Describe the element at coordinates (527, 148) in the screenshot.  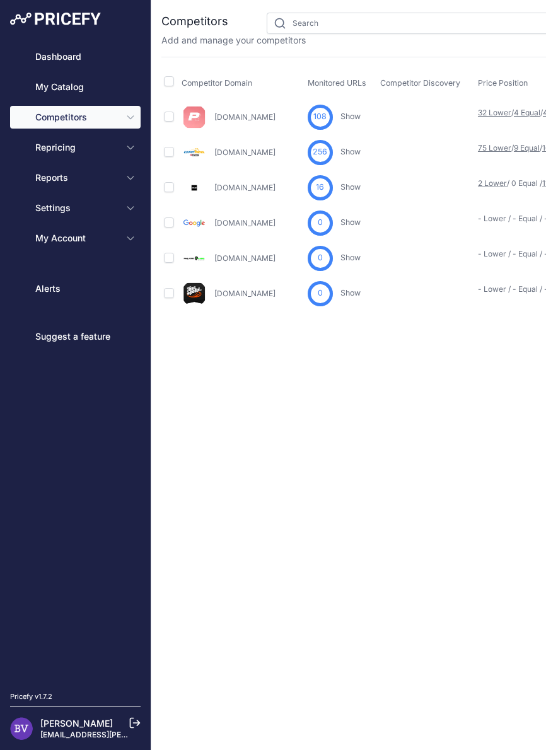
I see `a: 9 Equal` at that location.